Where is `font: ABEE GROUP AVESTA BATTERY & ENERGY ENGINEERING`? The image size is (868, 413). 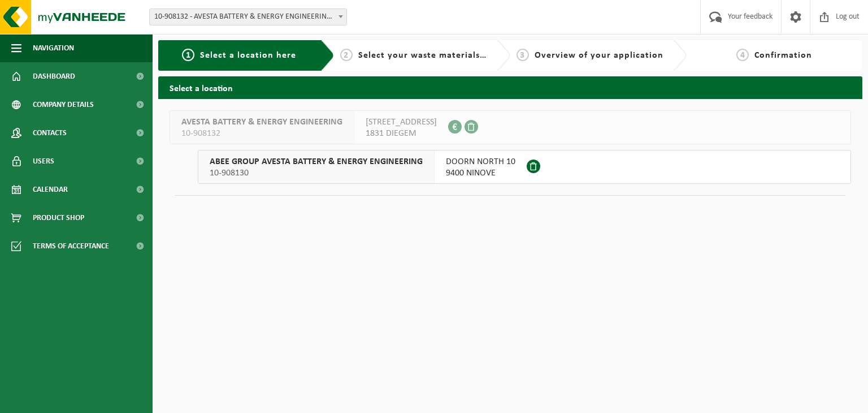 font: ABEE GROUP AVESTA BATTERY & ENERGY ENGINEERING is located at coordinates (316, 162).